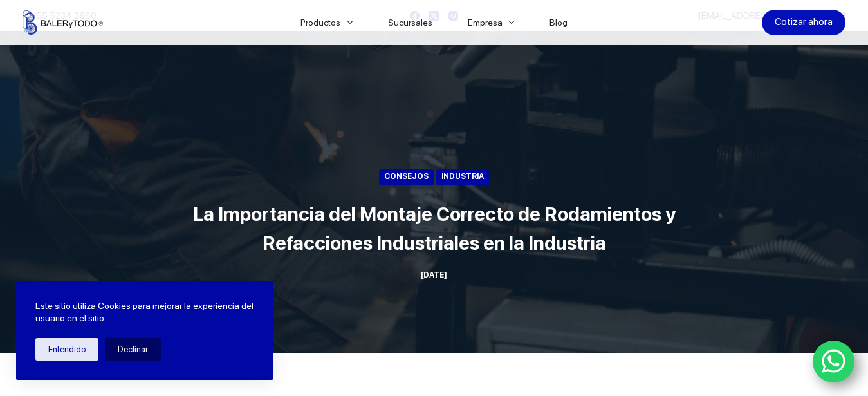  What do you see at coordinates (406, 177) in the screenshot?
I see `a: Consejos` at bounding box center [406, 177].